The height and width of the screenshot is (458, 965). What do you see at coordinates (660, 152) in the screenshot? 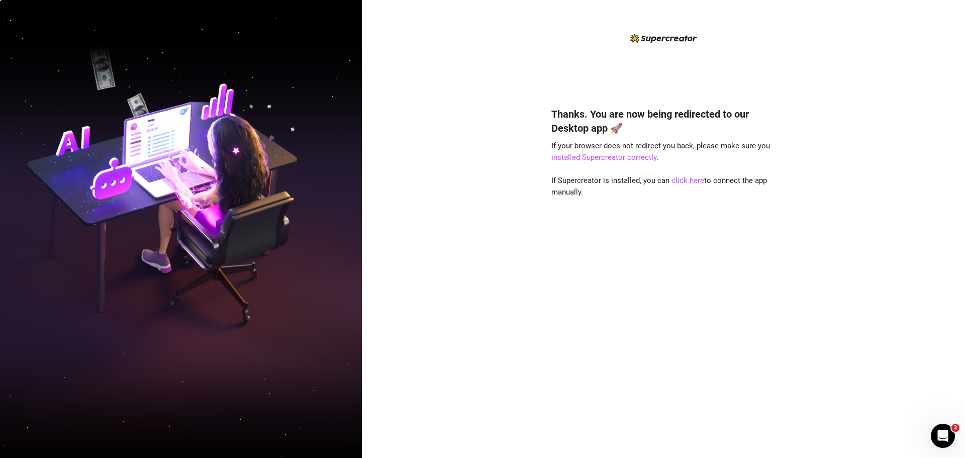
I see `span: If your browser does not redirect you back, please make sure you .` at bounding box center [660, 152].